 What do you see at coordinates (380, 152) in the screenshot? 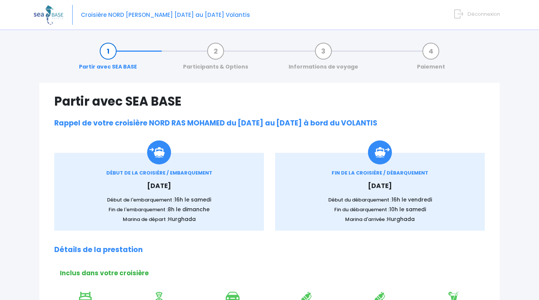
I see `img: icon_debarquement.svg` at bounding box center [380, 152].